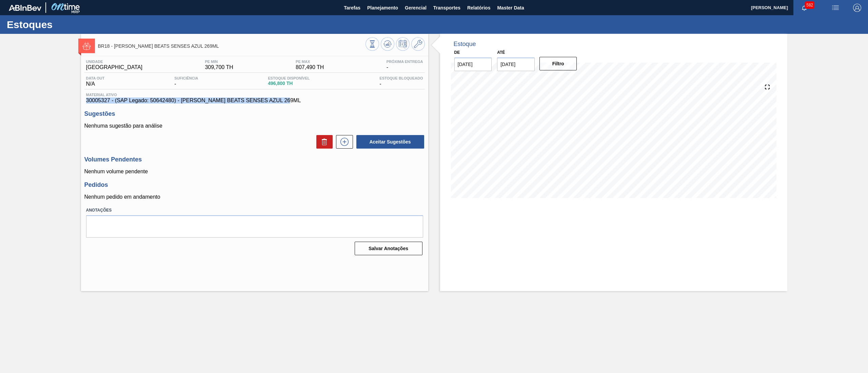 The image size is (868, 373). Describe the element at coordinates (809, 5) in the screenshot. I see `span: 582` at that location.